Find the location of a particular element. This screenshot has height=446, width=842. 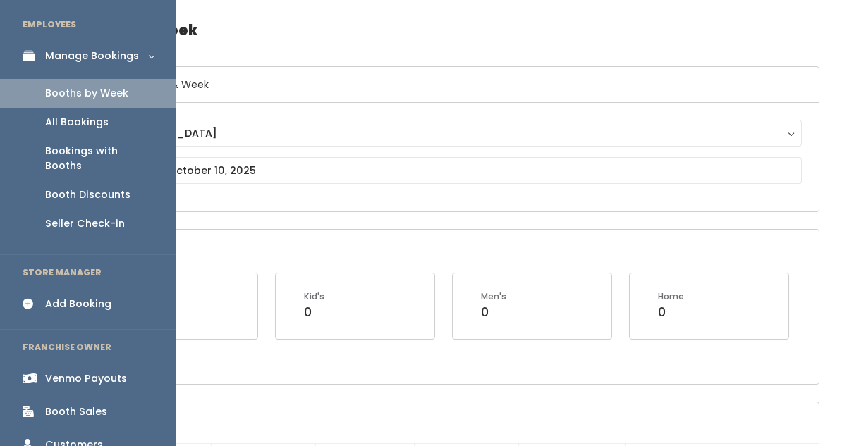

input: October 4 - October 10, 2025 is located at coordinates (445, 171).